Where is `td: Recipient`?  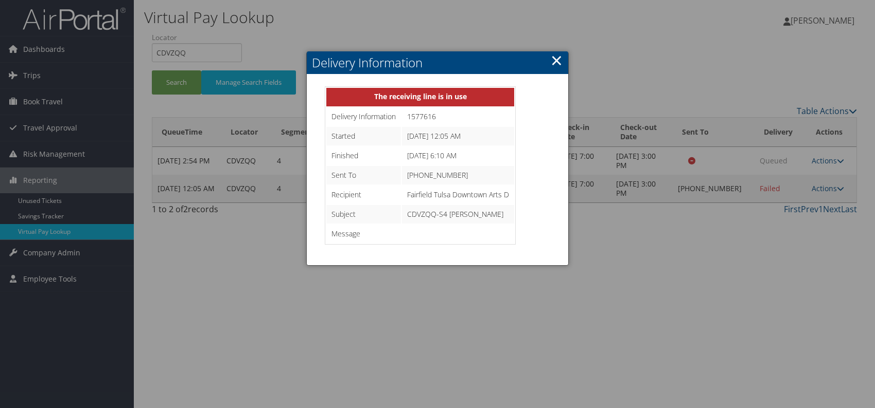 td: Recipient is located at coordinates (363, 195).